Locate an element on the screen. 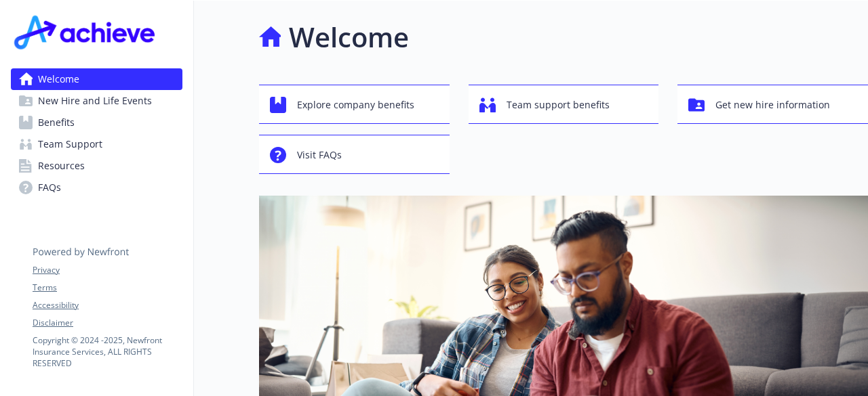 This screenshot has width=868, height=396. a: Terms is located at coordinates (107, 288).